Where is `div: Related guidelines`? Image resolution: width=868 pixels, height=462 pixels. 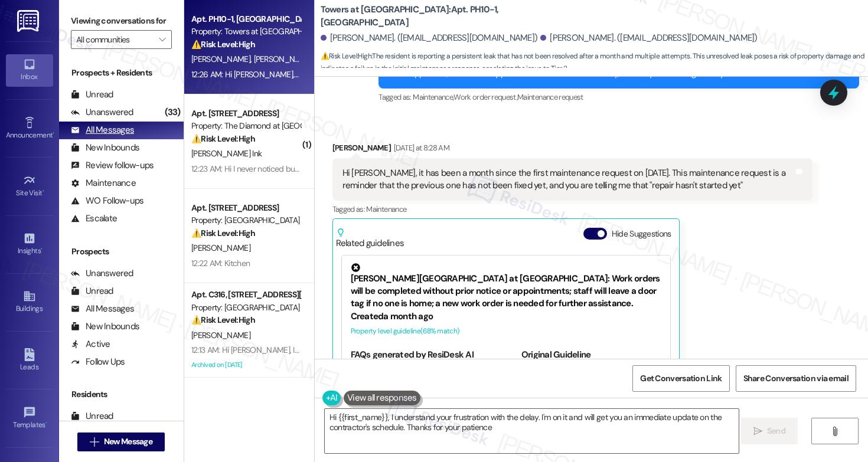
div: Related guidelines is located at coordinates (371, 238).